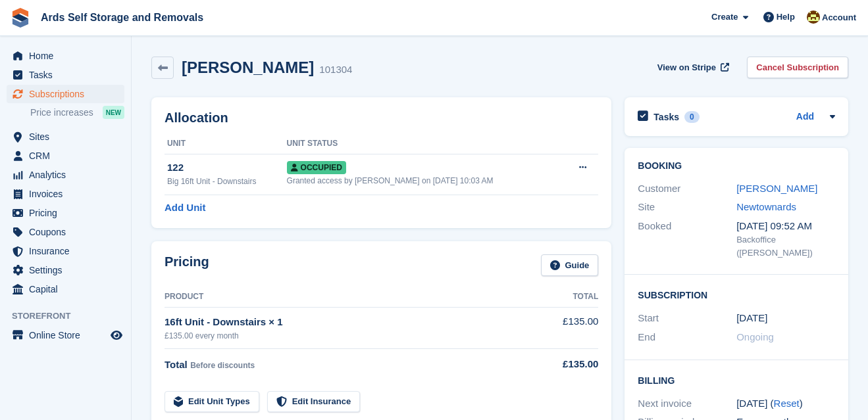 This screenshot has height=420, width=868. I want to click on div: Big 16ft Unit - Downstairs, so click(227, 182).